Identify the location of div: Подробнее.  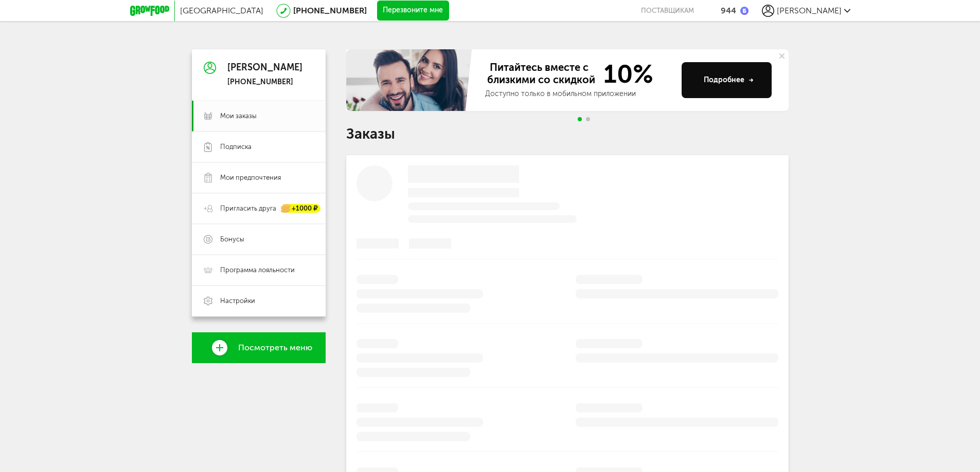
(728, 81).